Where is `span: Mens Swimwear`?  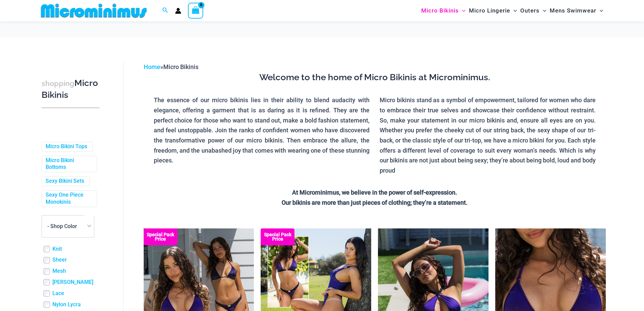 span: Mens Swimwear is located at coordinates (573, 10).